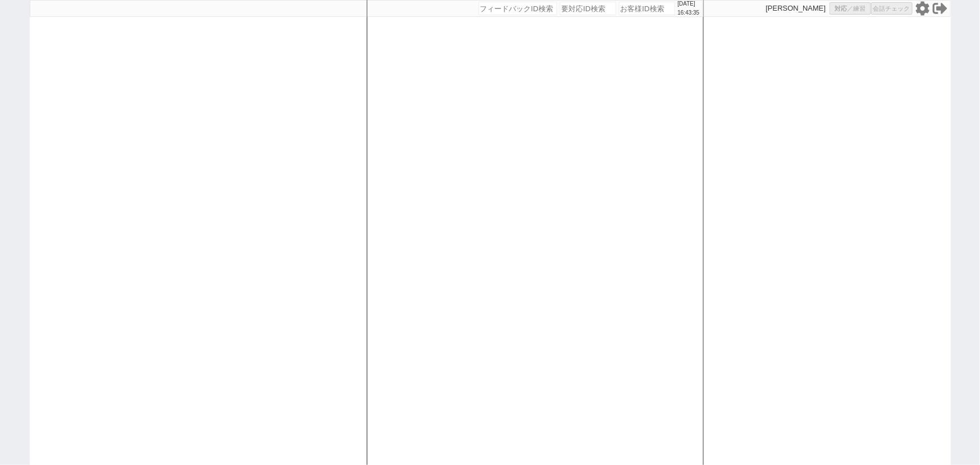  Describe the element at coordinates (689, 13) in the screenshot. I see `p: 16:43:35` at that location.